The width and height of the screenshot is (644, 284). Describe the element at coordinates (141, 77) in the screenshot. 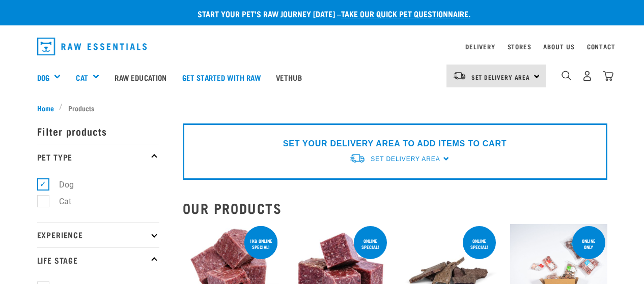

I see `a: Raw Education` at that location.